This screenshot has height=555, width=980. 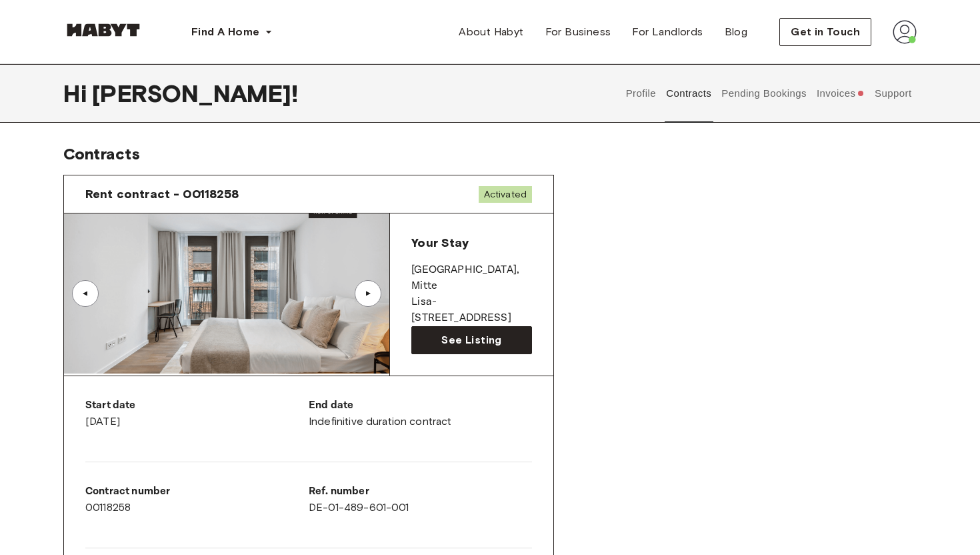 What do you see at coordinates (102, 154) in the screenshot?
I see `span: Contracts` at bounding box center [102, 154].